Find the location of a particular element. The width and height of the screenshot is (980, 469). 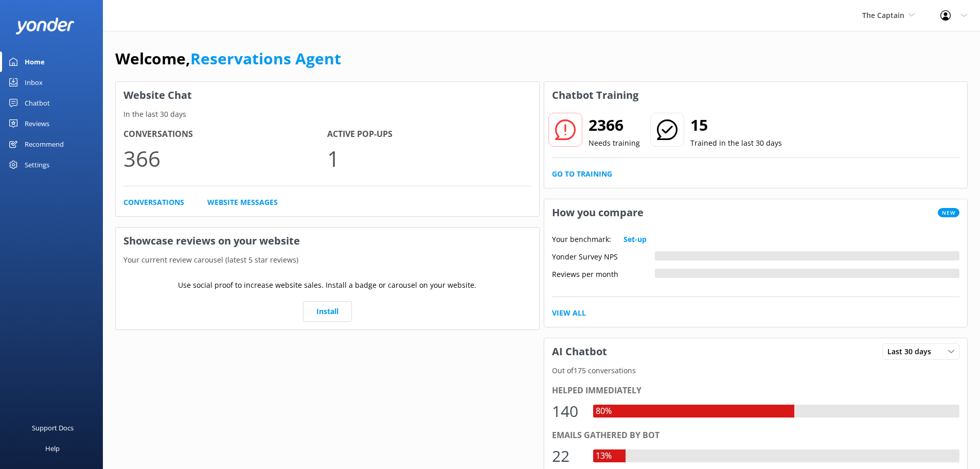

p: Your benchmark: is located at coordinates (581, 240).